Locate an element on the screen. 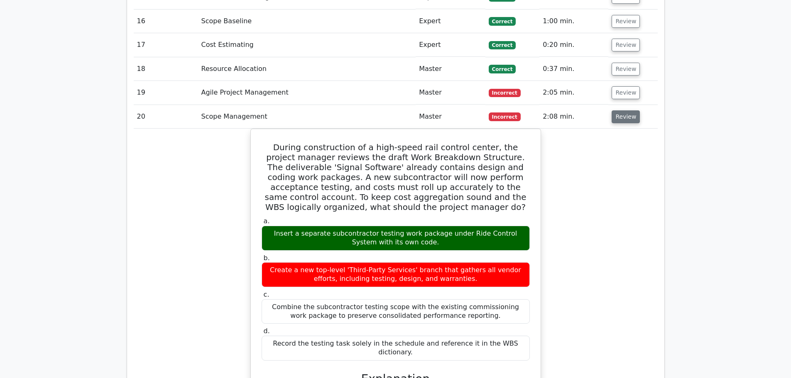 This screenshot has width=791, height=378. td: 2:08 min. is located at coordinates (574, 117).